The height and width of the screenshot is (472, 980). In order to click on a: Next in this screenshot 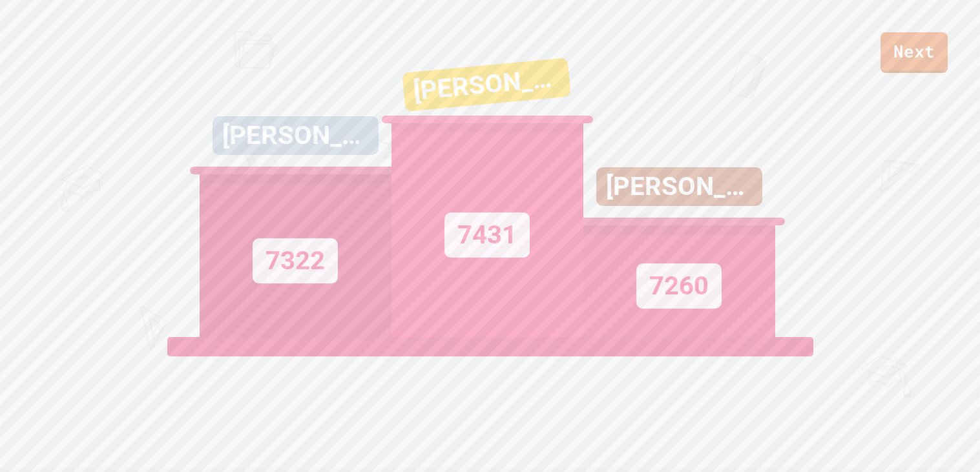, I will do `click(914, 53)`.